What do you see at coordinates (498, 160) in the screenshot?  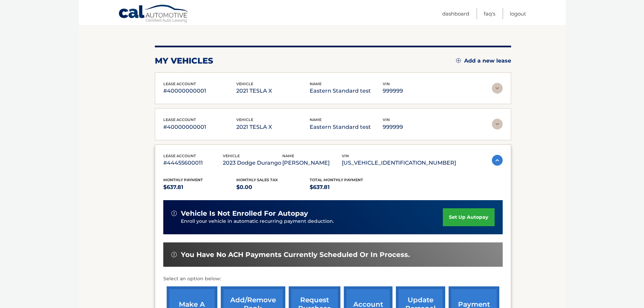 I see `img: accordion-active.svg` at bounding box center [498, 160].